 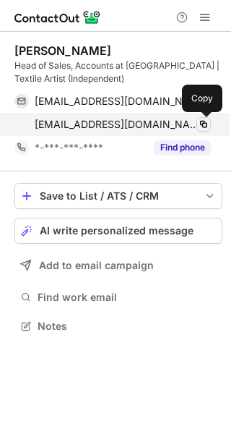 I want to click on span: Notes, so click(x=127, y=326).